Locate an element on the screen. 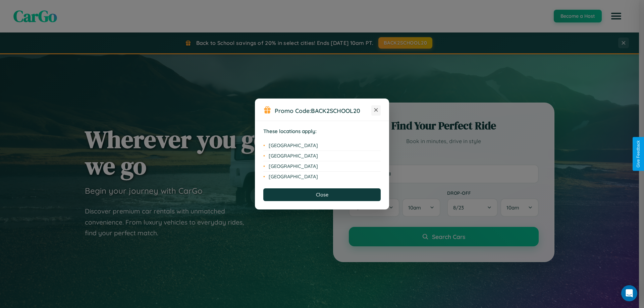  strong: These locations apply: is located at coordinates (290, 131).